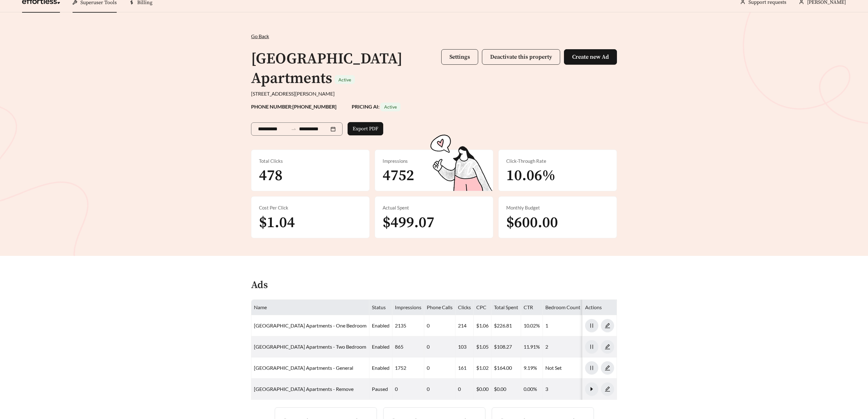  What do you see at coordinates (465, 368) in the screenshot?
I see `td: 161` at bounding box center [465, 368].